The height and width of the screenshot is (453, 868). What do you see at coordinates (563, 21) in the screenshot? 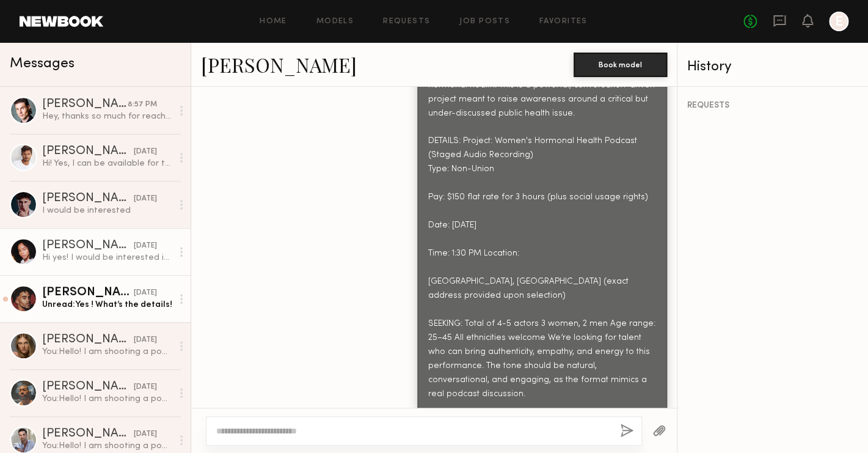
I see `a: Favorites` at bounding box center [563, 21].